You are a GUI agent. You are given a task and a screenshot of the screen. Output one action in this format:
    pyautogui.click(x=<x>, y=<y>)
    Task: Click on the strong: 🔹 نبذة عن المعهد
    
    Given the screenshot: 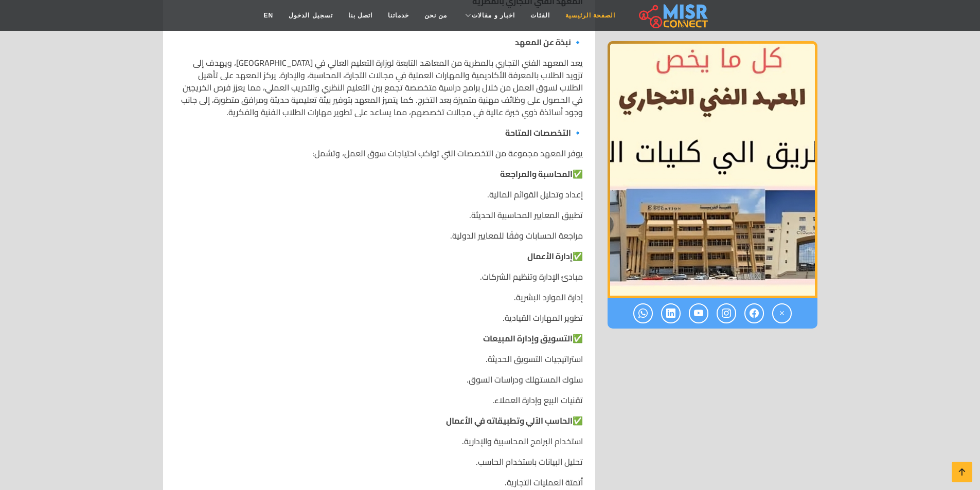 What is the action you would take?
    pyautogui.click(x=549, y=42)
    